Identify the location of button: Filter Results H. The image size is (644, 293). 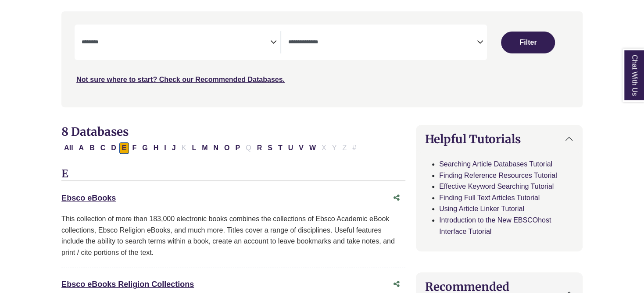
(156, 148).